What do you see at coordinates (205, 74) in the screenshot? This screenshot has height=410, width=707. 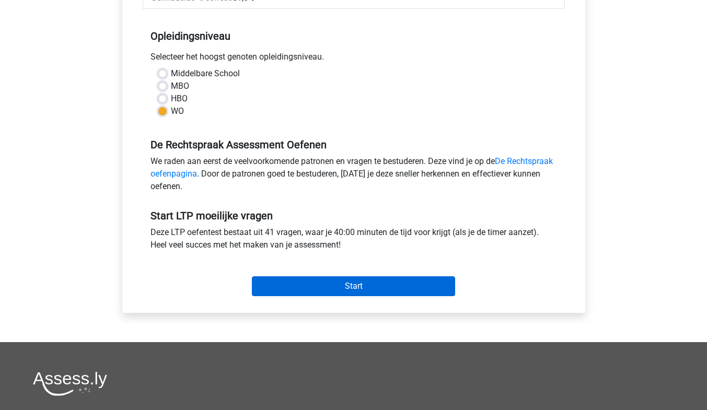 I see `label: Middelbare School` at bounding box center [205, 74].